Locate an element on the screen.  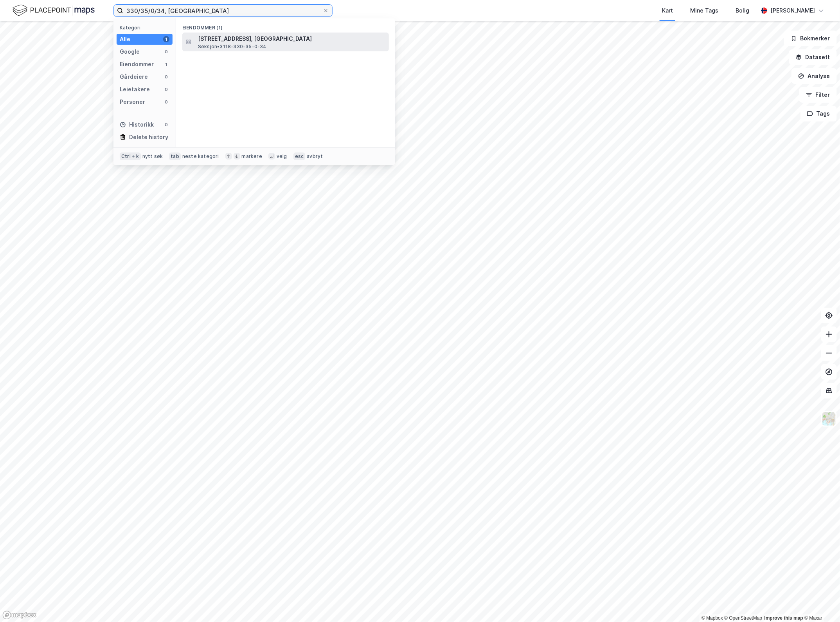
div: tab is located at coordinates (175, 156).